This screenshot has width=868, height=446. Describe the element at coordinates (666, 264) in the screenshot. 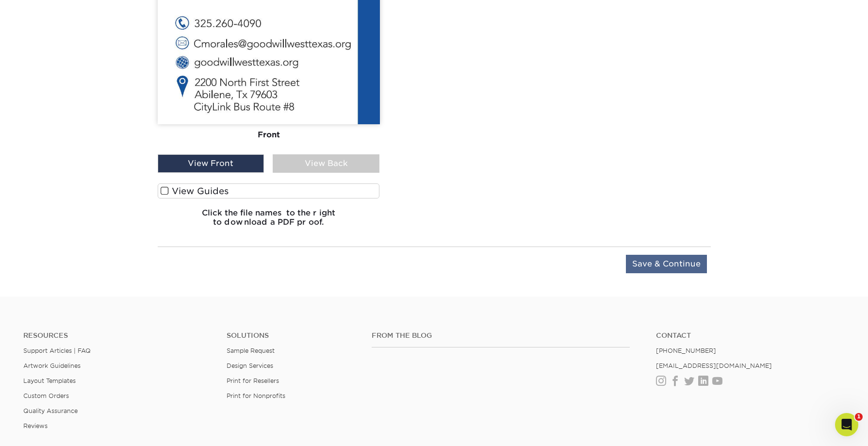

I see `input: Save & Continue` at that location.